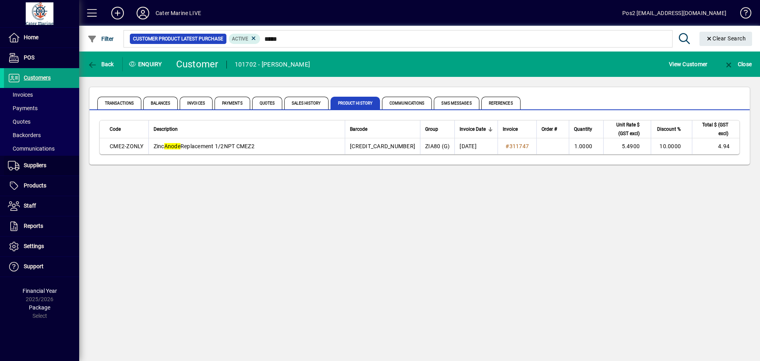 This screenshot has width=760, height=361. I want to click on a: Reports, so click(42, 226).